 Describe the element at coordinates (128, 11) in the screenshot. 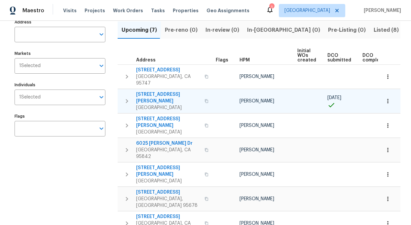

I see `span: Work Orders` at that location.